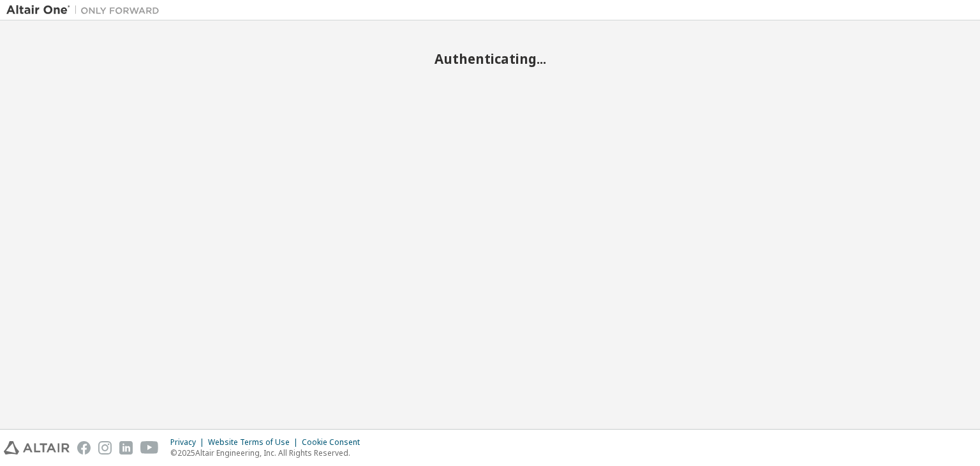 Image resolution: width=980 pixels, height=466 pixels. What do you see at coordinates (189, 443) in the screenshot?
I see `div: Privacy` at bounding box center [189, 443].